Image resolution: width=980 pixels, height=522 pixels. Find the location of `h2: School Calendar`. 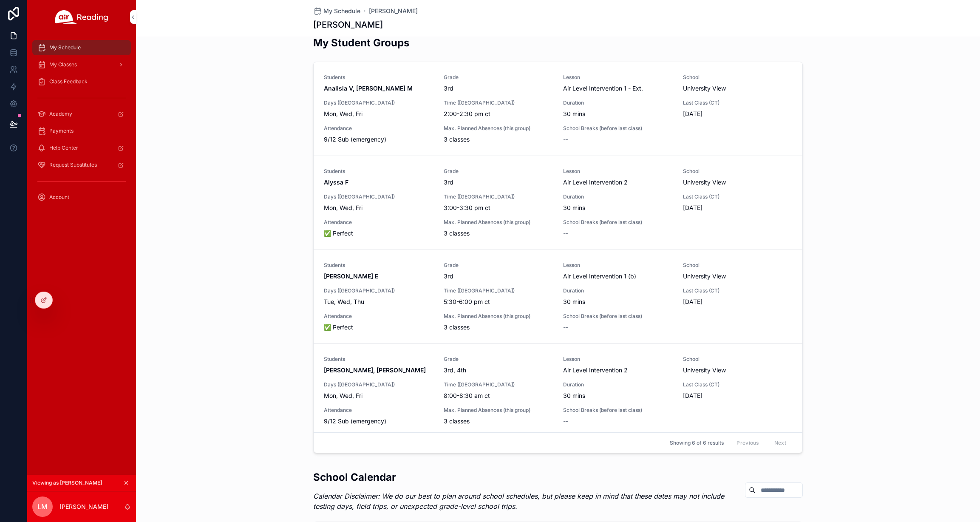

h2: School Calendar is located at coordinates (526, 477).